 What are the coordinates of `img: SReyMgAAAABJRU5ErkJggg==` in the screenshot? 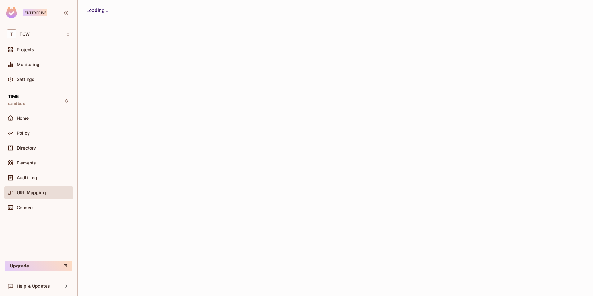 It's located at (11, 12).